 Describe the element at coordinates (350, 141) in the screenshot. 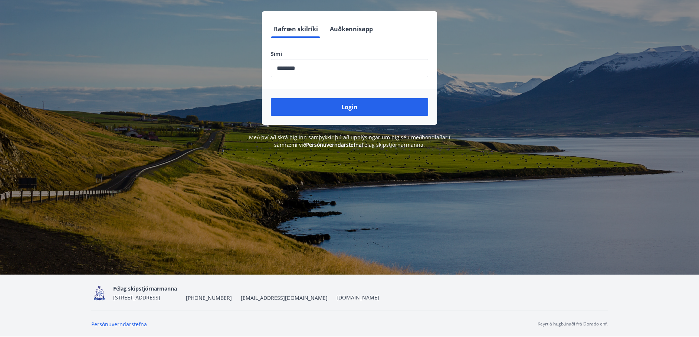

I see `span: Með því að skrá þig inn samþykkir þú að upplýsingar um þig séu meðhöndlaðar í samræmi við Félag s...` at that location.